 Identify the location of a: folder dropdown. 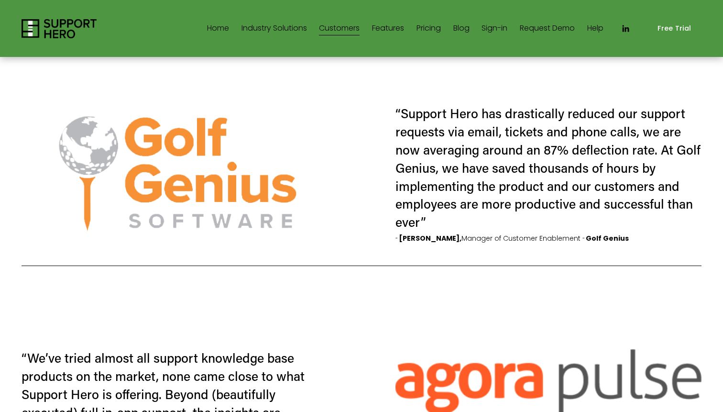
(274, 29).